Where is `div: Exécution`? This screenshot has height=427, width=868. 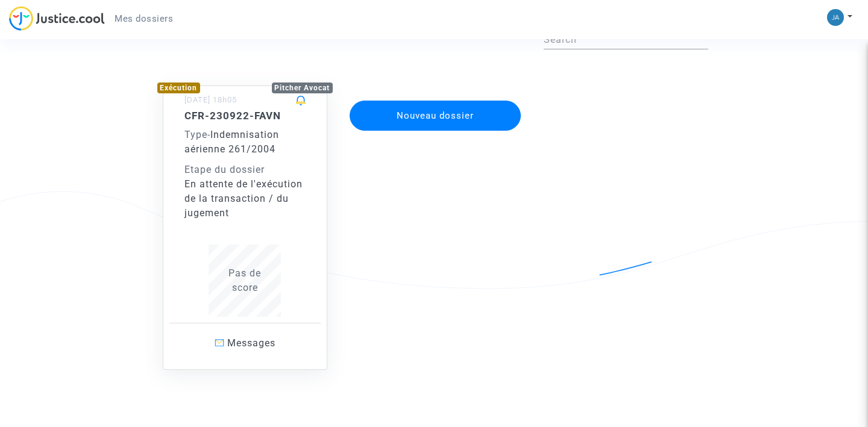 div: Exécution is located at coordinates (179, 88).